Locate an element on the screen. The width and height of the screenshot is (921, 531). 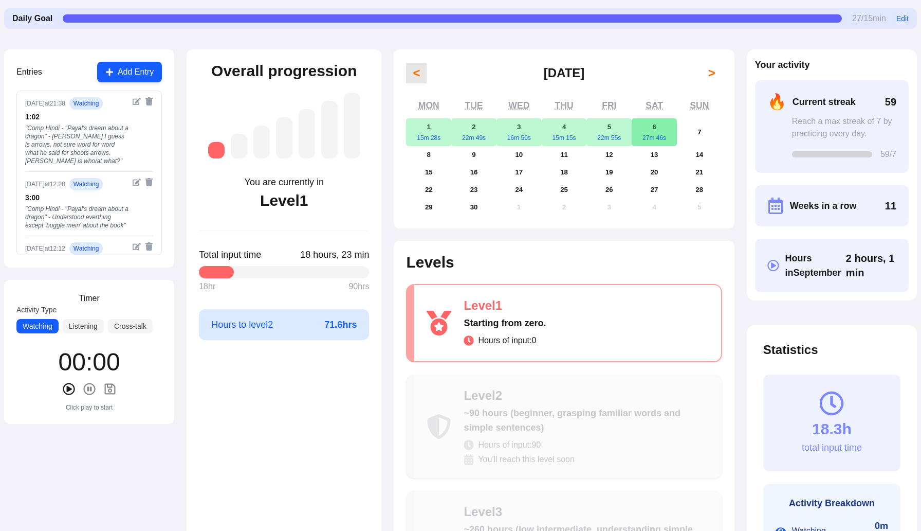
div: Level 3 is located at coordinates (586, 512).